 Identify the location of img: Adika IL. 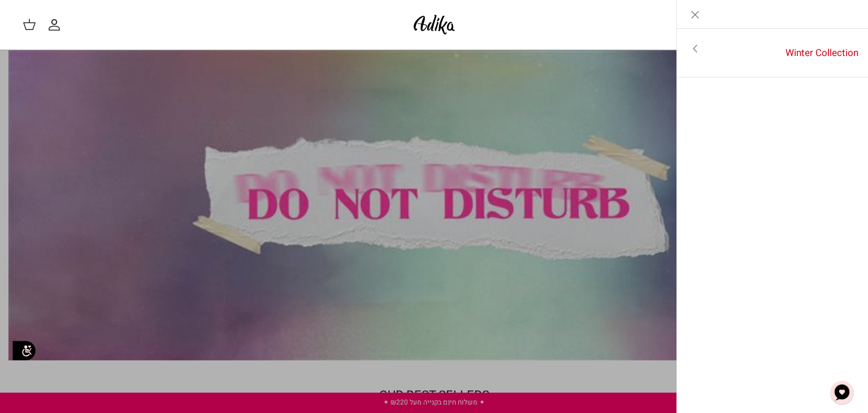
(434, 24).